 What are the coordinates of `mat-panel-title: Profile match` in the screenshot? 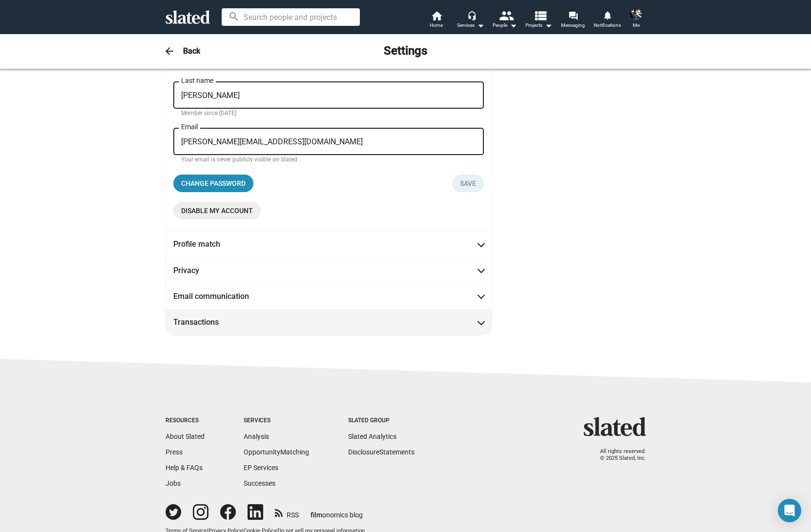 It's located at (217, 244).